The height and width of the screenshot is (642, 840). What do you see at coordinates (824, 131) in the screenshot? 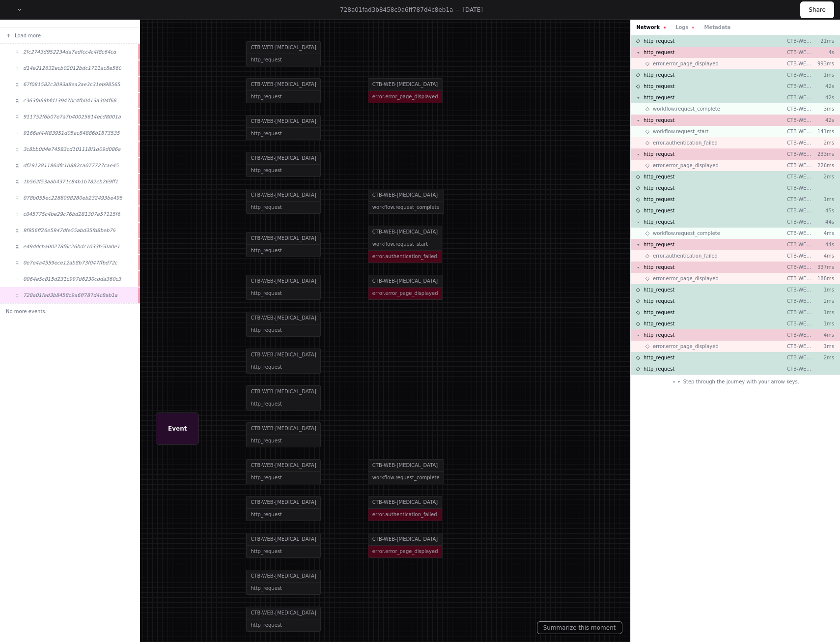
I see `p: 141ms` at bounding box center [824, 131].